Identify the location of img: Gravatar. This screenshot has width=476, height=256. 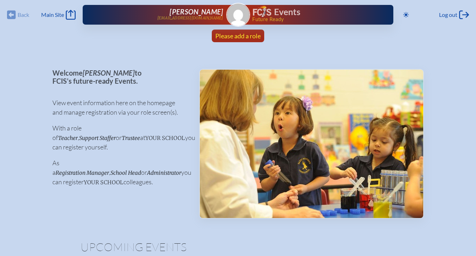
(238, 15).